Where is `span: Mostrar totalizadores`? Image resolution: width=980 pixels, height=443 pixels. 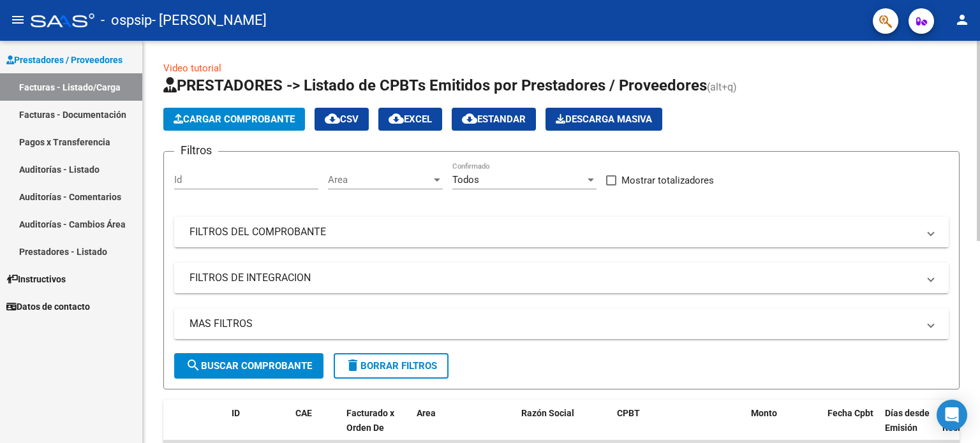 span: Mostrar totalizadores is located at coordinates (667, 180).